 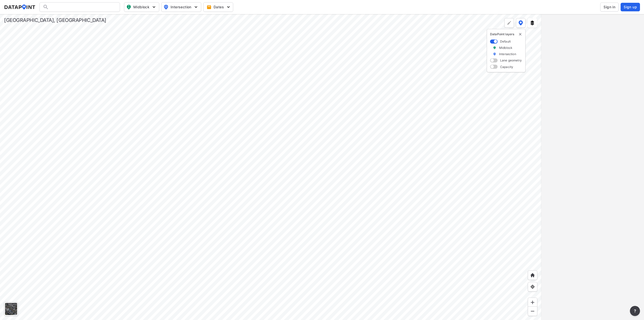 I want to click on img: layers.ee07997e.svg, so click(x=532, y=23).